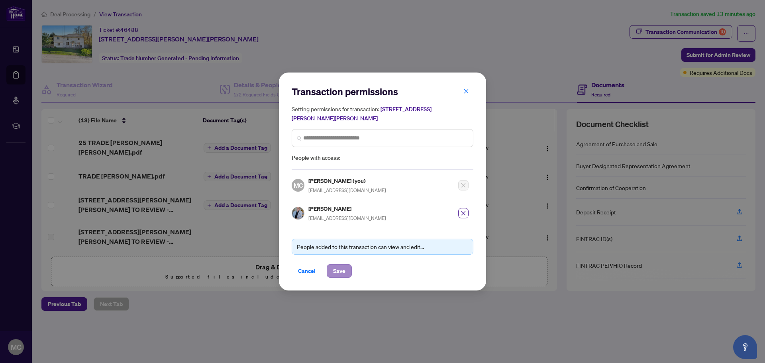 The image size is (765, 363). What do you see at coordinates (383, 247) in the screenshot?
I see `div: People added to this transaction can view and edit...` at bounding box center [383, 247].